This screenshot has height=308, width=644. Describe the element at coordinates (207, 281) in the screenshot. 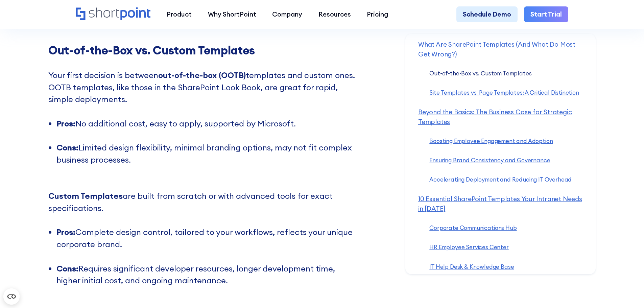

I see `li: Requires significant developer resources, longer development time, higher initial cost, and ongoi...` at that location.